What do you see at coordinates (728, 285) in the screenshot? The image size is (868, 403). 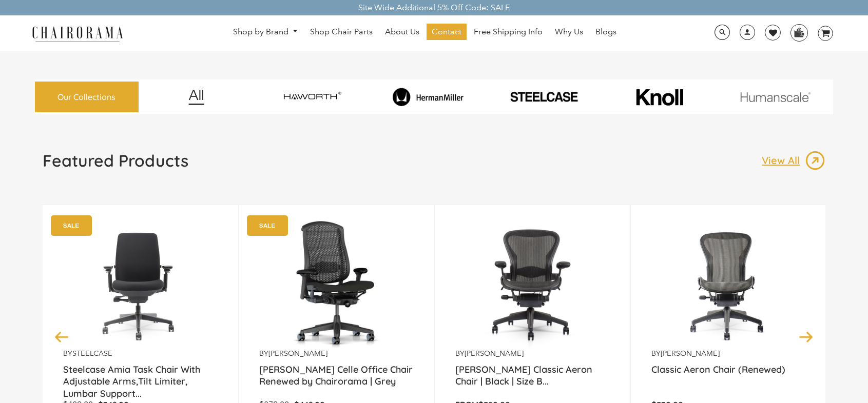 I see `a: Classic Aeron Chair (Renewed) - chairorama Classic Aeron Chair (Renewed) - chairorama` at bounding box center [728, 285].